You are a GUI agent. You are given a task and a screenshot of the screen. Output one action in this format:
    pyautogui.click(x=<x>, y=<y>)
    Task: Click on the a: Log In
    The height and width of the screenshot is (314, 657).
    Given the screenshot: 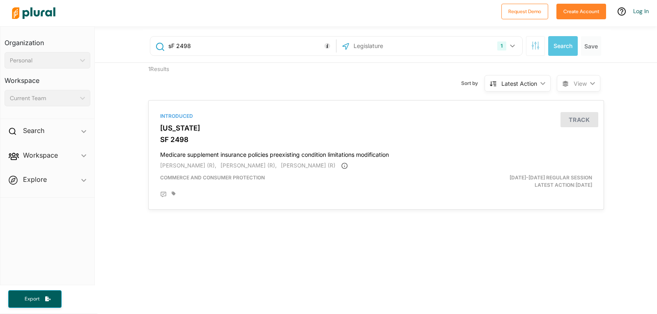 What is the action you would take?
    pyautogui.click(x=641, y=11)
    